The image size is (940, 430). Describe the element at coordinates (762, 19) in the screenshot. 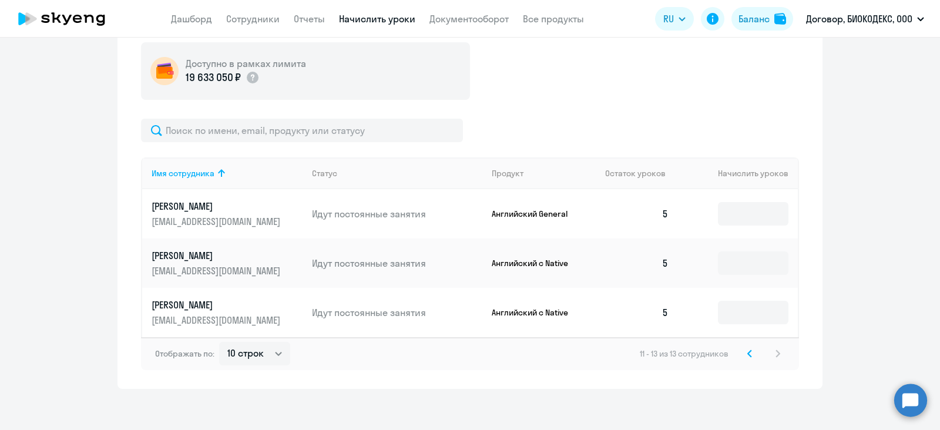

I see `button: Балансbalance` at that location.